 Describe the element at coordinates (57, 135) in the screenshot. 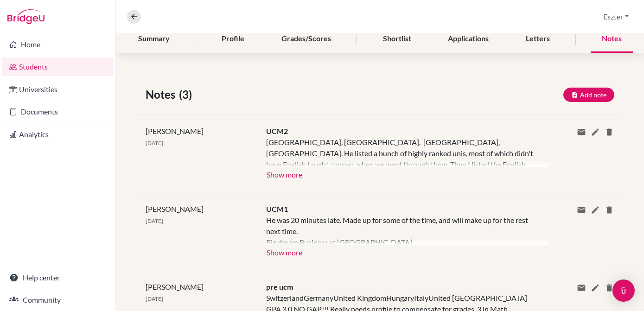

I see `a: Analytics` at that location.